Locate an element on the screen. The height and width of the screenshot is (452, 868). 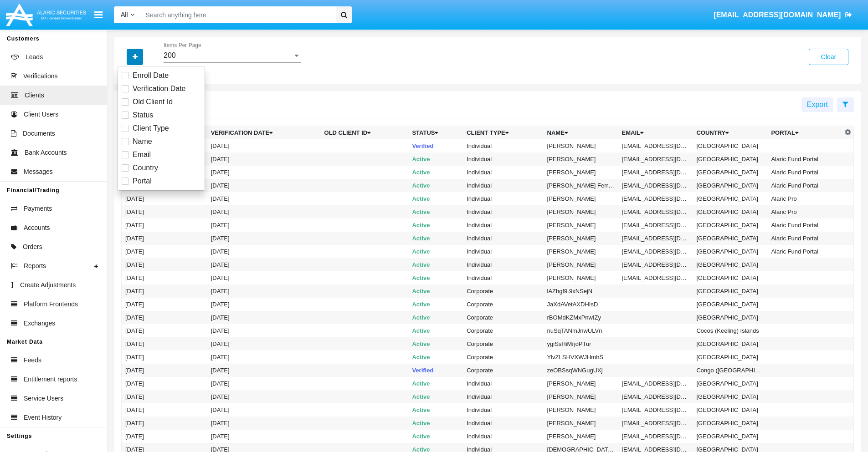
span: Create Adjustments is located at coordinates (48, 285).